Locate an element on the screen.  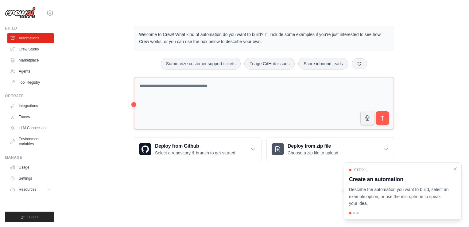
p: Select a repository & branch to get started. is located at coordinates (196, 153).